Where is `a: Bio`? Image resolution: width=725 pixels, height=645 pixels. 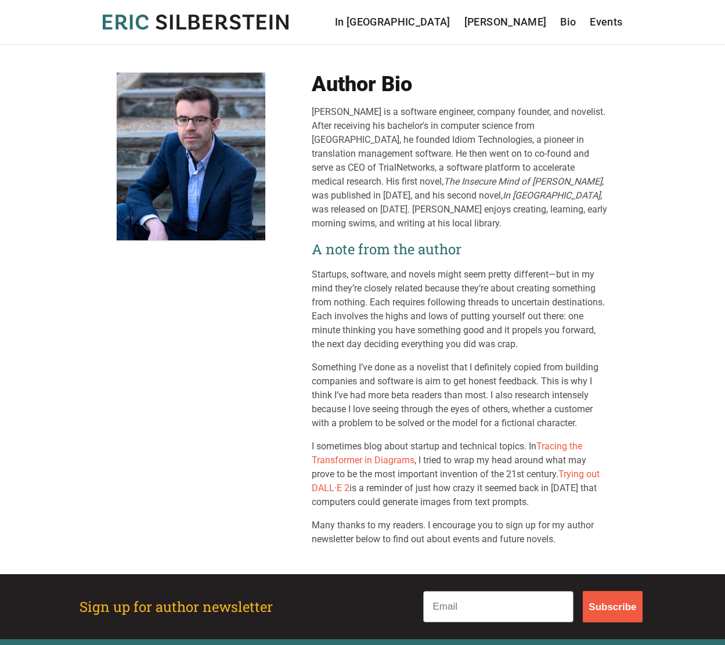
a: Bio is located at coordinates (568, 22).